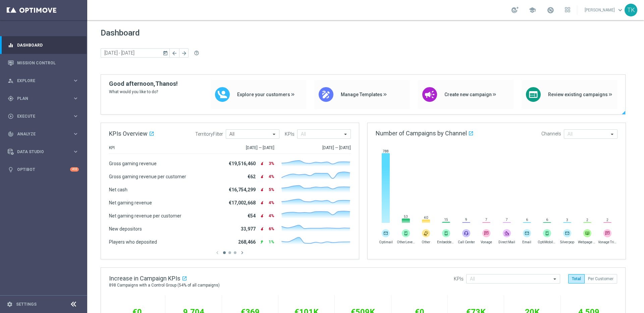 The image size is (644, 313). I want to click on div: Explore, so click(40, 81).